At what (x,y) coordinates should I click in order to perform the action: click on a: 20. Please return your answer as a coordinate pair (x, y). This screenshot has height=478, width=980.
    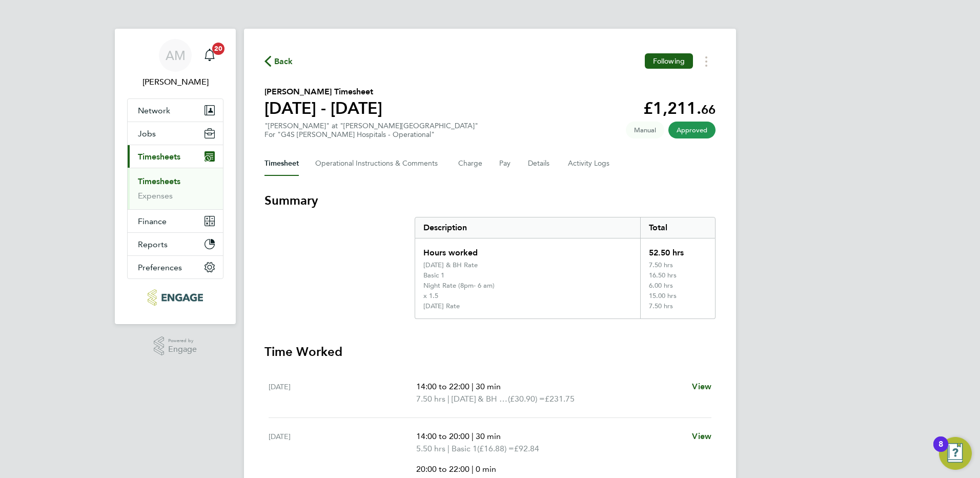
    Looking at the image, I should click on (210, 55).